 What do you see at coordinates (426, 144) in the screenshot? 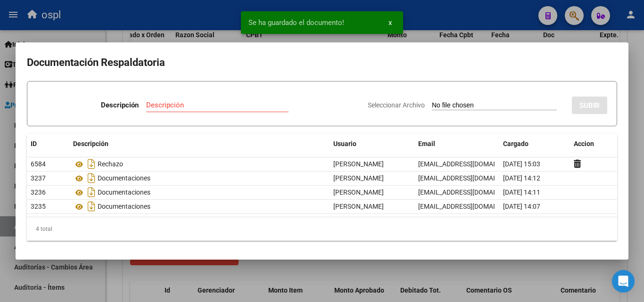
I see `span: Email` at bounding box center [426, 144].